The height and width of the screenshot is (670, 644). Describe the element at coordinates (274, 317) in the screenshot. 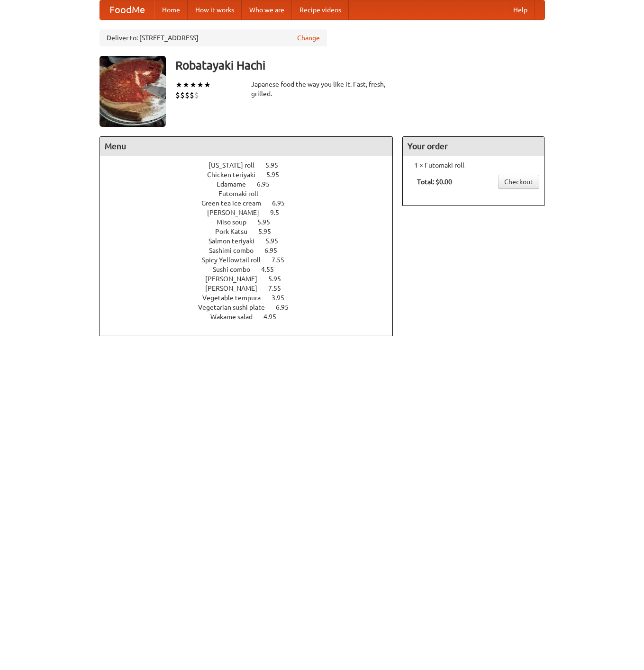

I see `span: 4.95` at that location.